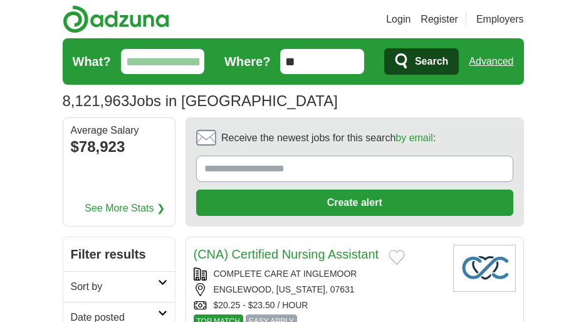 This screenshot has height=322, width=586. Describe the element at coordinates (431, 61) in the screenshot. I see `span: Search` at that location.